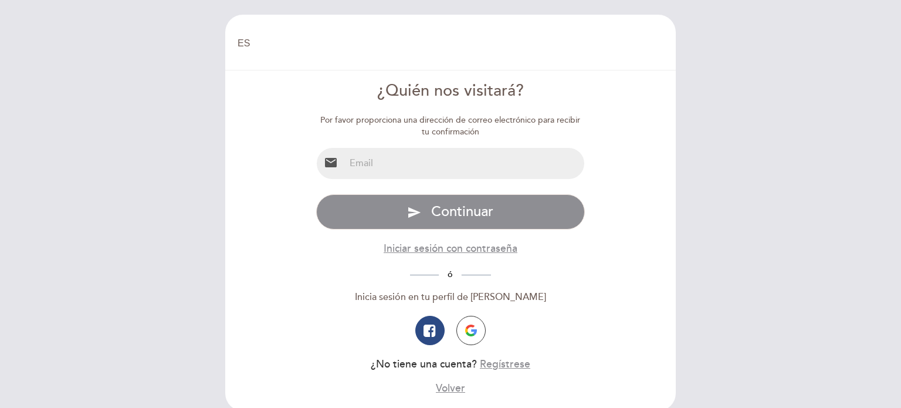 The image size is (901, 408). Describe the element at coordinates (450, 274) in the screenshot. I see `span: ó` at that location.